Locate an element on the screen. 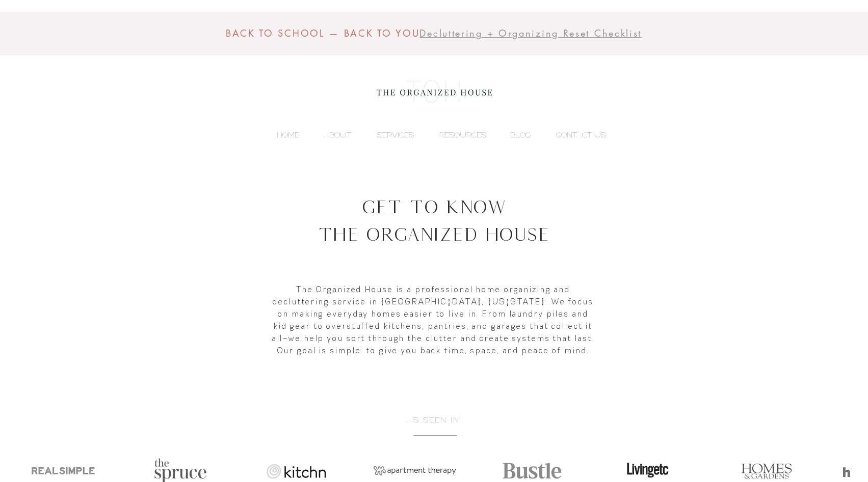 This screenshot has width=868, height=482. p: BLOG is located at coordinates (520, 135).